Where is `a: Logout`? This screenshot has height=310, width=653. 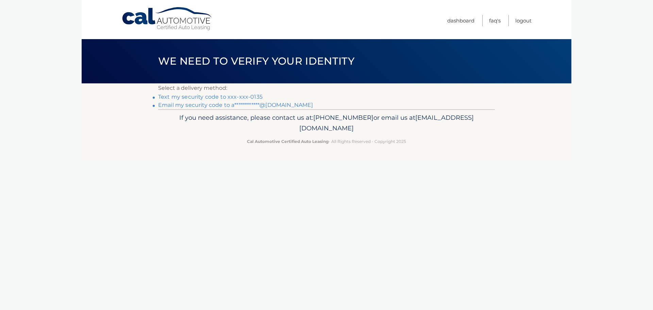 a: Logout is located at coordinates (523, 20).